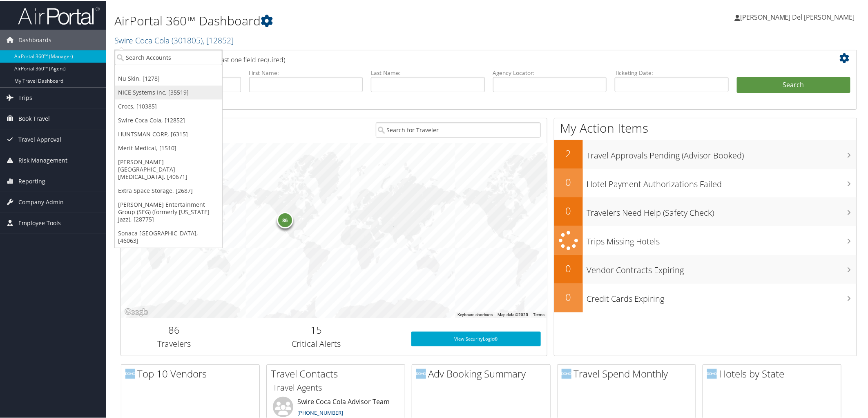 This screenshot has width=868, height=418. Describe the element at coordinates (513, 313) in the screenshot. I see `span: Map data ©2025` at that location.